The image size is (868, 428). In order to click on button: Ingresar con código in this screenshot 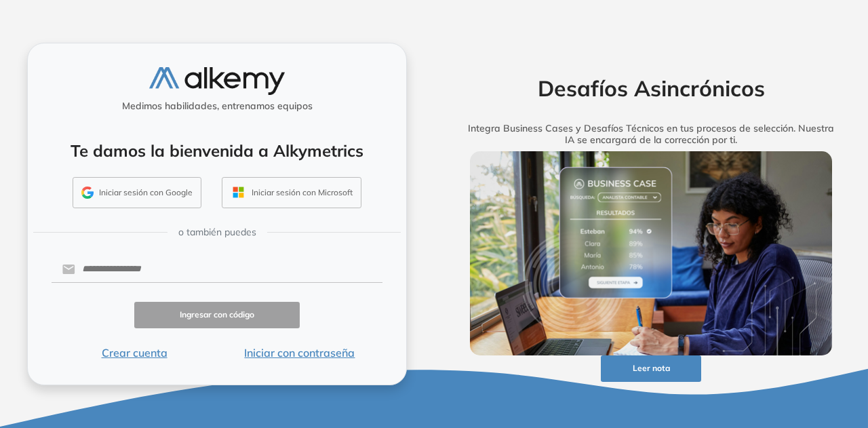, I will do `click(217, 315)`.